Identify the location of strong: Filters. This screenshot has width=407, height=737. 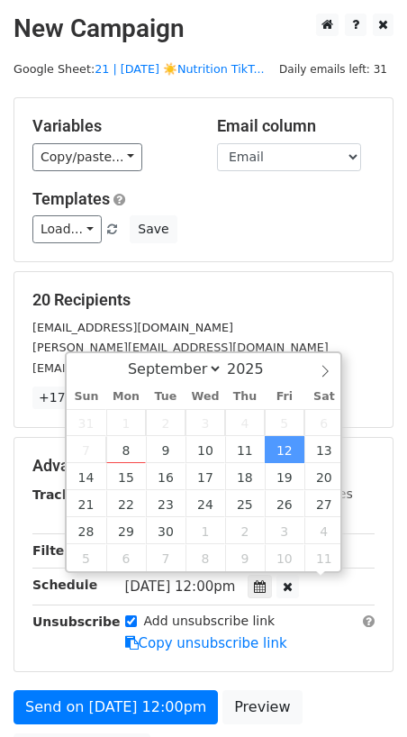
(55, 551).